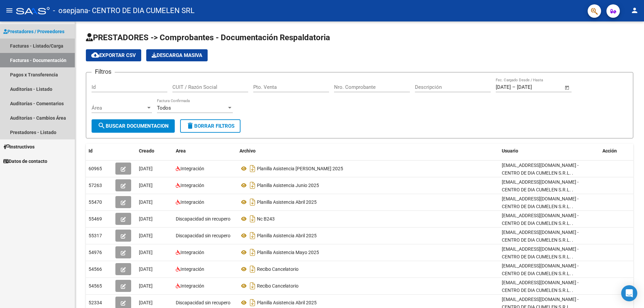  Describe the element at coordinates (177, 55) in the screenshot. I see `span: Descarga Masiva` at that location.